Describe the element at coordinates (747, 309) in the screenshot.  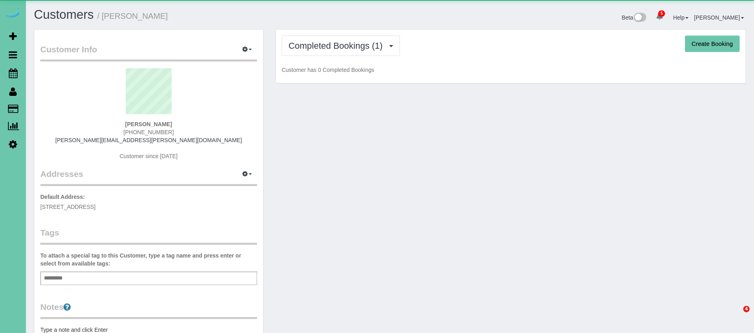
I see `span: 4` at that location.